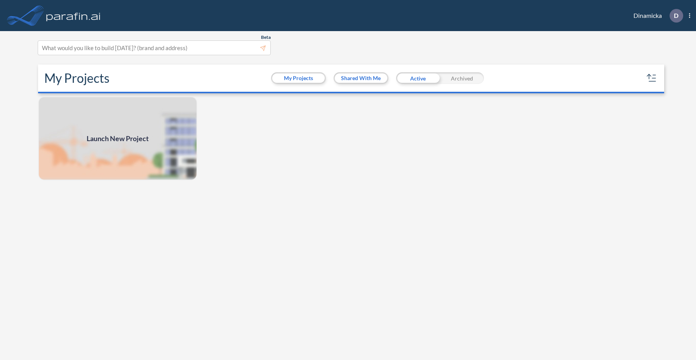 This screenshot has width=696, height=360. Describe the element at coordinates (418, 78) in the screenshot. I see `div: Active` at that location.